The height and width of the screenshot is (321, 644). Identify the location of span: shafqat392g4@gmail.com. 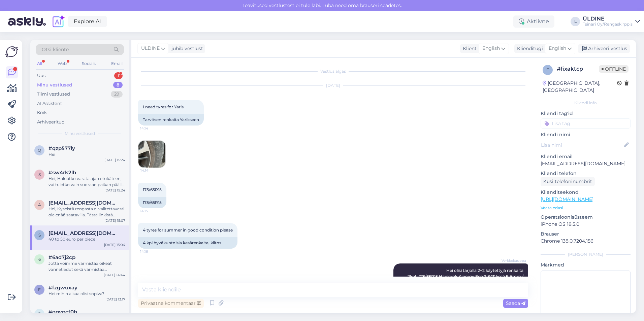
(84, 233).